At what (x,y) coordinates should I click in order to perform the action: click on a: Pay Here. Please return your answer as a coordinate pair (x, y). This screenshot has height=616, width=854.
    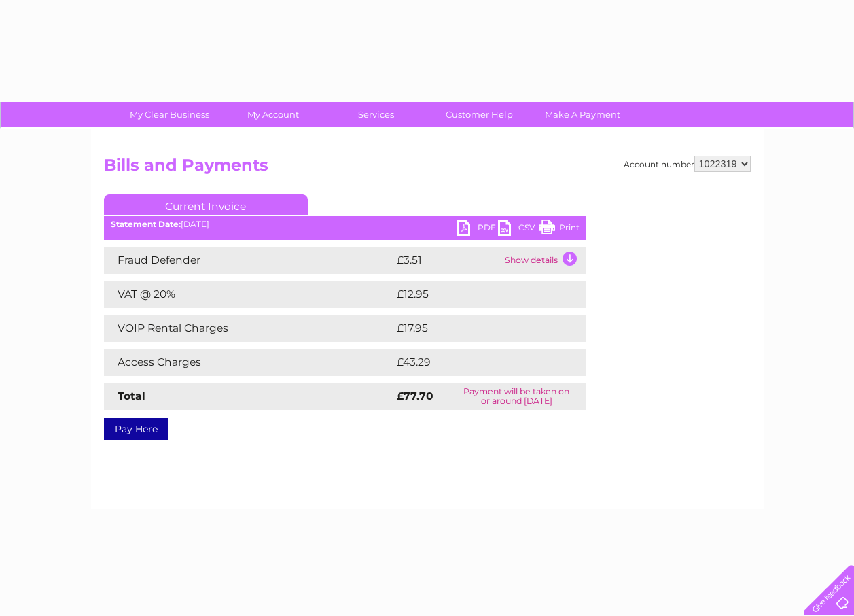
    Looking at the image, I should click on (136, 429).